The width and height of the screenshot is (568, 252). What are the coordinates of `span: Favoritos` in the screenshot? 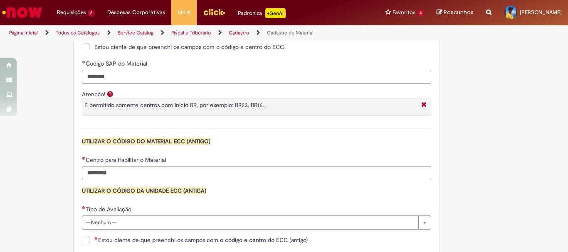 It's located at (404, 12).